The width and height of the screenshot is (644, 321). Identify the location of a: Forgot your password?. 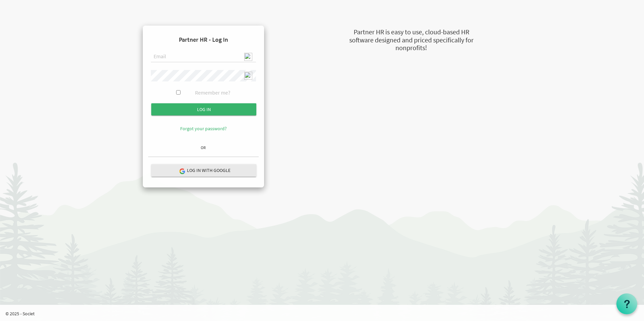
(203, 128).